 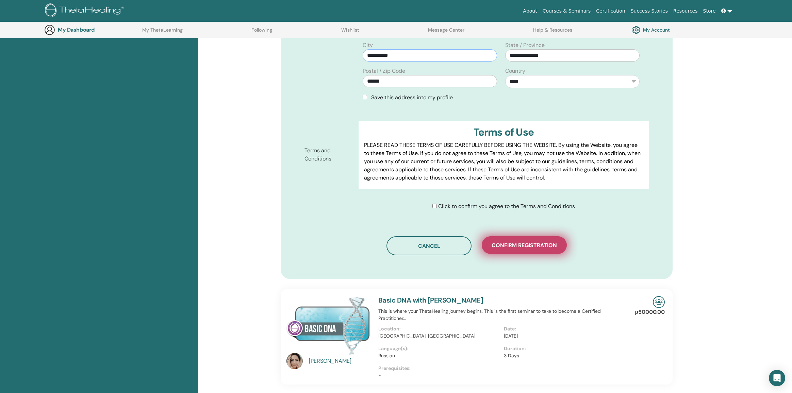 I want to click on a: Wishlist, so click(x=350, y=33).